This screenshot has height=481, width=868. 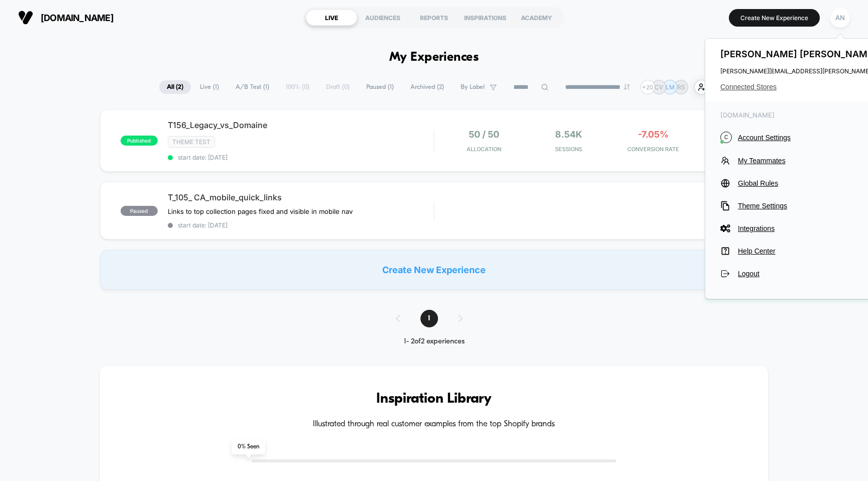 I want to click on h4: Illustrated through real customer examples from the top Shopify brands, so click(x=434, y=424).